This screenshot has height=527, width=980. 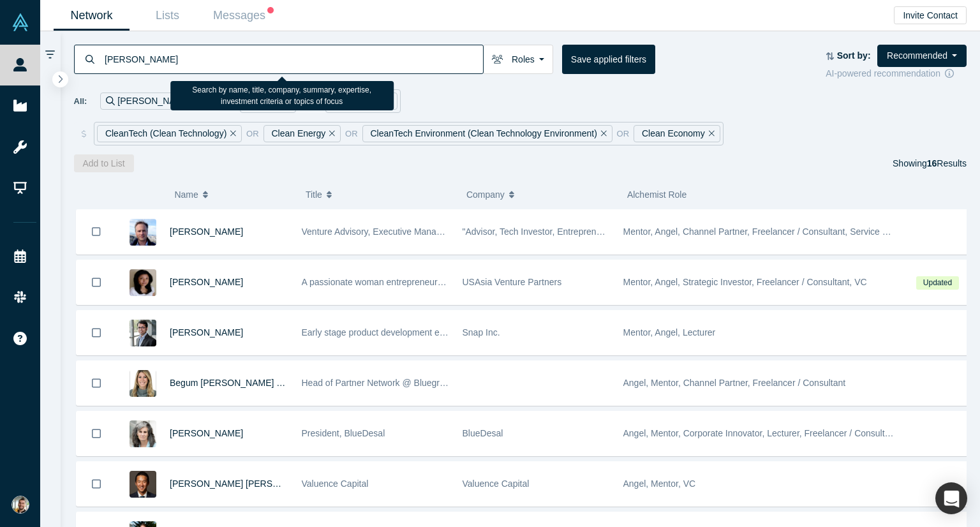 What do you see at coordinates (268, 101) in the screenshot?
I see `div: Angels` at bounding box center [268, 101].